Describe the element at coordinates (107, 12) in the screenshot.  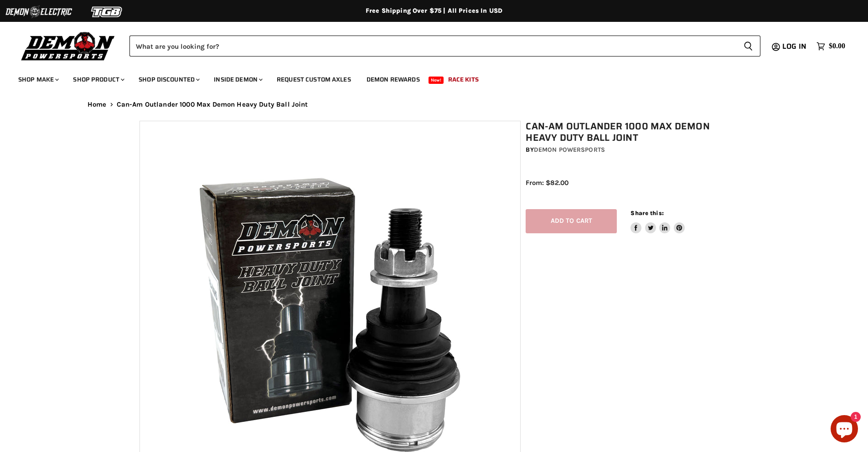
I see `img: TGB Logo 2` at that location.